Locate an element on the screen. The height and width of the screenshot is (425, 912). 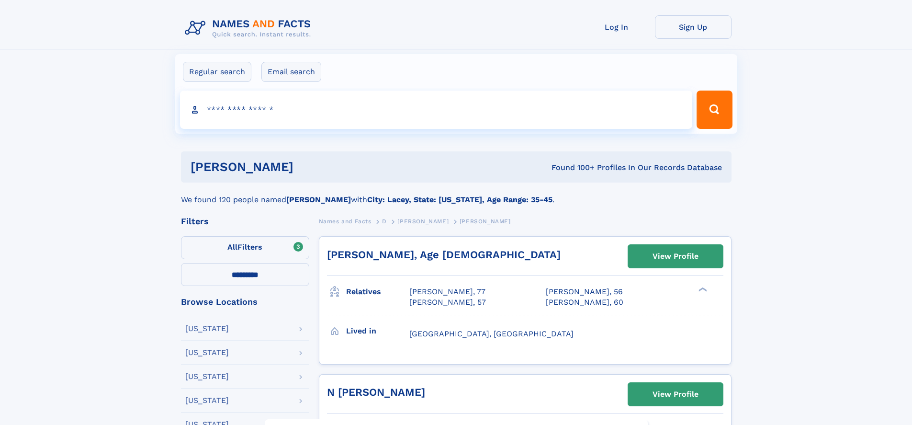
button: Search Button is located at coordinates (714, 110).